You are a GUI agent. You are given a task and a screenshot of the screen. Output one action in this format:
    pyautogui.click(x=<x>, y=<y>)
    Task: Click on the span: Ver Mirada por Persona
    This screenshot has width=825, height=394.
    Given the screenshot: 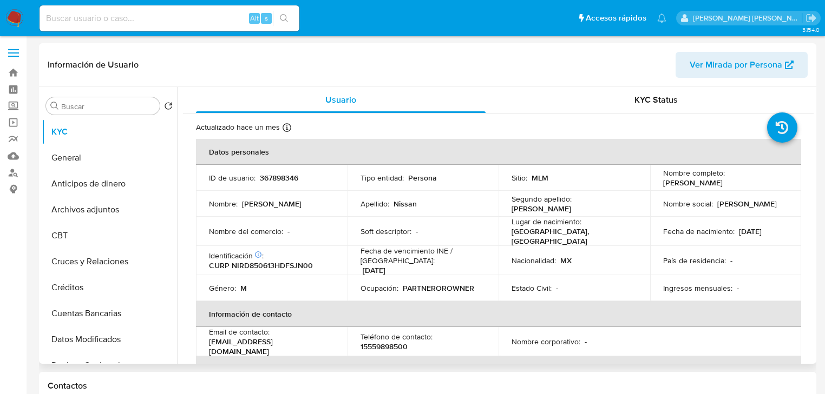 What is the action you would take?
    pyautogui.click(x=735, y=65)
    